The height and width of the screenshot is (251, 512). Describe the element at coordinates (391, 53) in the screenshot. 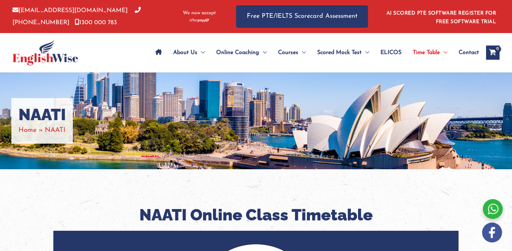

I see `span: ELICOS` at that location.